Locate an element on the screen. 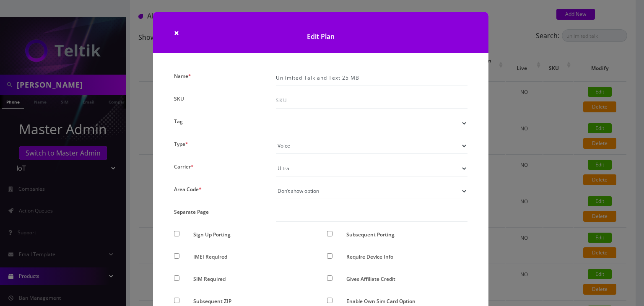  label: Tag is located at coordinates (179, 121).